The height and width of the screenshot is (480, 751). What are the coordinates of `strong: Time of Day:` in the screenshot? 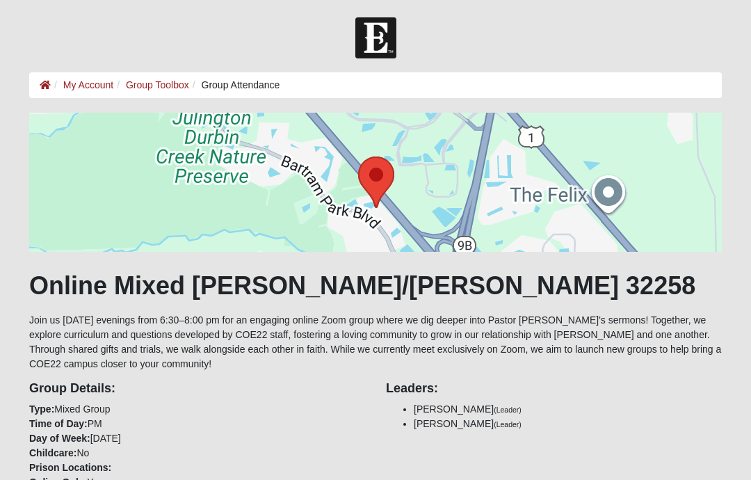 It's located at (58, 424).